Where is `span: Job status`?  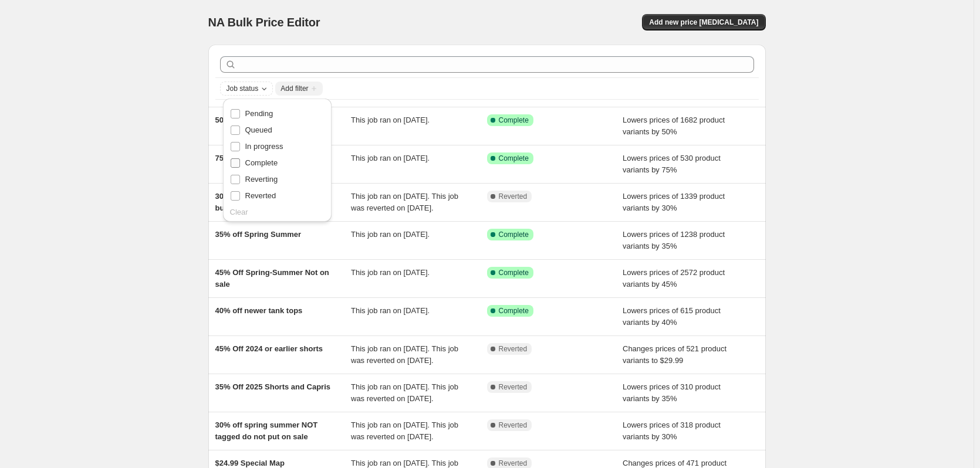 span: Job status is located at coordinates (242, 89).